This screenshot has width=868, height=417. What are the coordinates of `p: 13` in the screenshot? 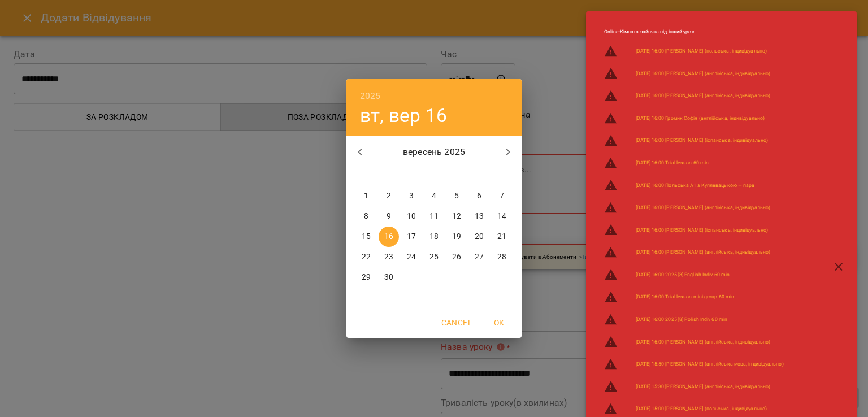 It's located at (479, 217).